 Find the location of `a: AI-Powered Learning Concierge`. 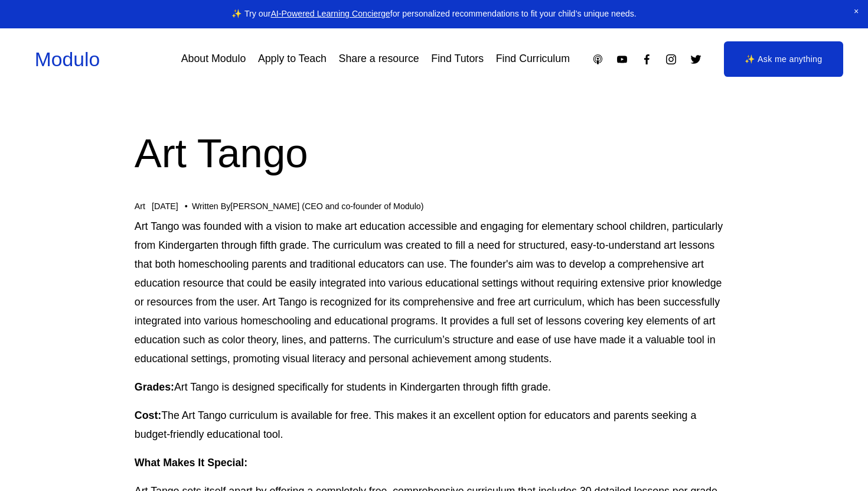

a: AI-Powered Learning Concierge is located at coordinates (330, 14).